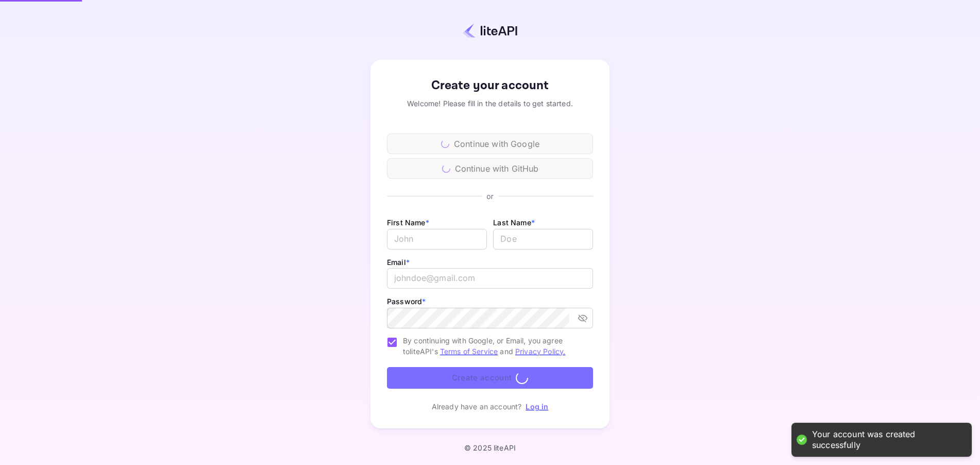 The height and width of the screenshot is (465, 980). What do you see at coordinates (490, 278) in the screenshot?
I see `input: johndoe@gmail.com` at bounding box center [490, 278].